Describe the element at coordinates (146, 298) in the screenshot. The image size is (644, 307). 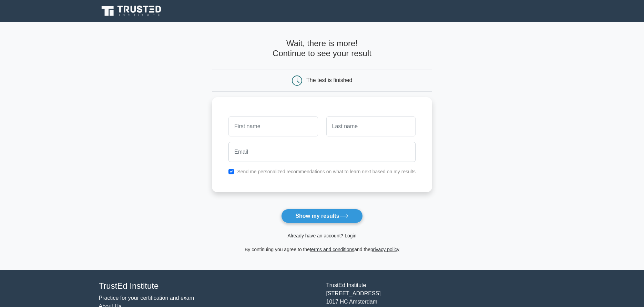
I see `a: Practice for your certification and exam` at that location.